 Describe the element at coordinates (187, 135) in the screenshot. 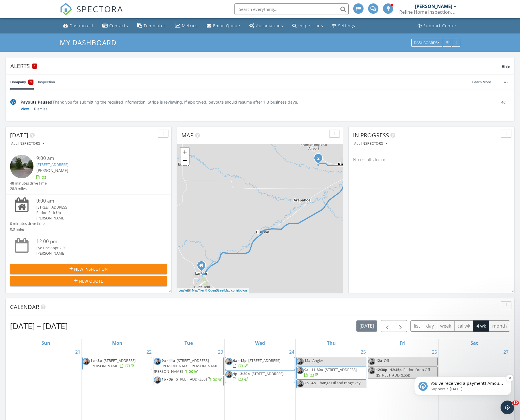

I see `span: Map` at that location.